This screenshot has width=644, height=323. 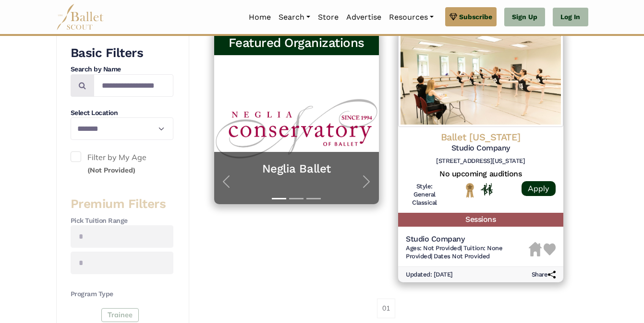 What do you see at coordinates (297, 43) in the screenshot?
I see `h3: Featured Organizations` at bounding box center [297, 43].